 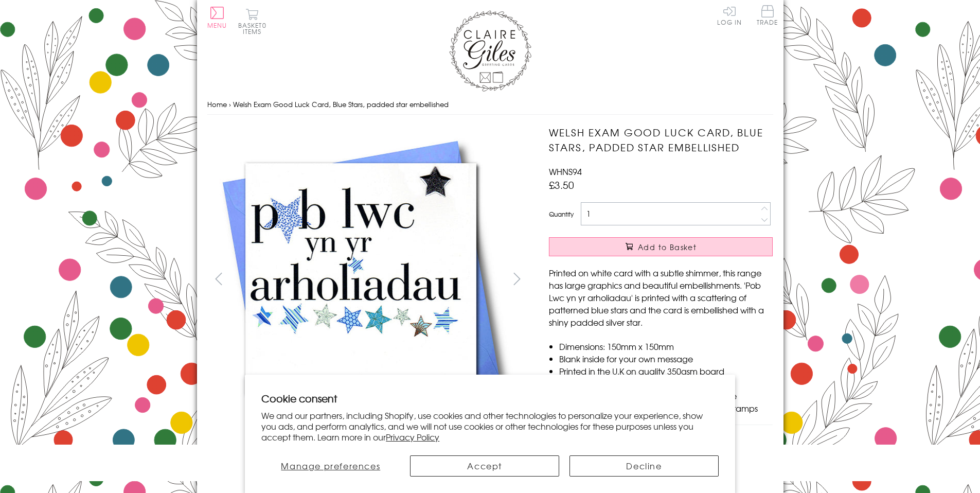 What do you see at coordinates (490, 398) in the screenshot?
I see `h2: Cookie consent` at bounding box center [490, 398].